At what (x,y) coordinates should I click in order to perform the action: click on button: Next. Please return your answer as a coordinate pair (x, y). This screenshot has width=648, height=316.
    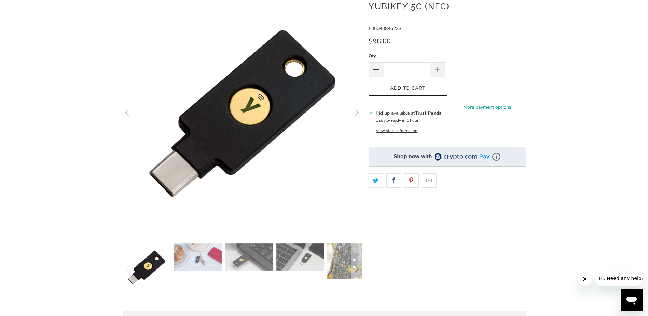
    Looking at the image, I should click on (357, 269).